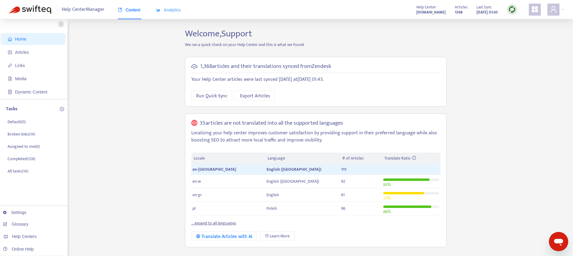 The width and height of the screenshot is (573, 256). I want to click on h5: 1,368 articles and their translations synced from Zendesk, so click(265, 66).